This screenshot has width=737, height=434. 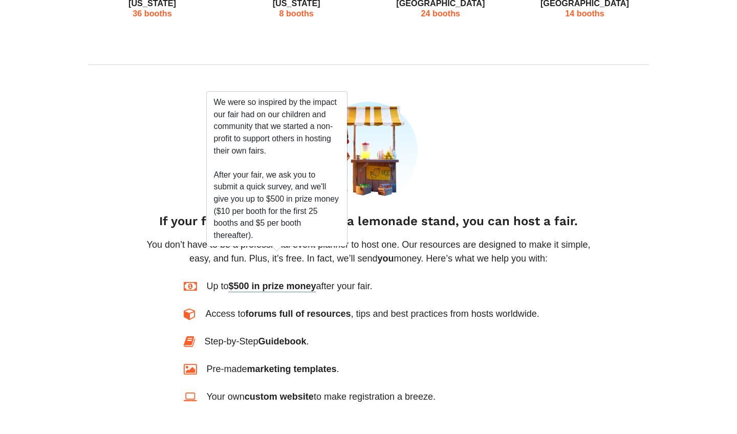 I want to click on div: Up to after your fair., so click(x=289, y=286).